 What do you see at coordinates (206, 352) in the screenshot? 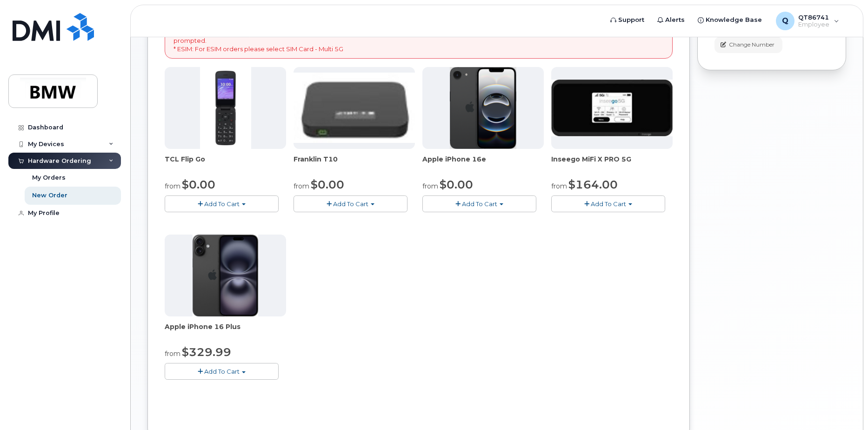
I see `span: $329.99` at bounding box center [206, 352].